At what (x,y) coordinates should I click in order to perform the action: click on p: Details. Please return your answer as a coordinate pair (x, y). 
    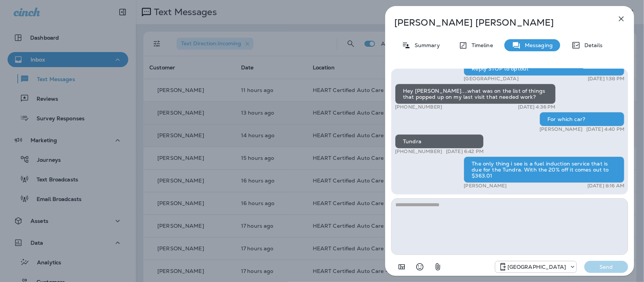
    Looking at the image, I should click on (591, 45).